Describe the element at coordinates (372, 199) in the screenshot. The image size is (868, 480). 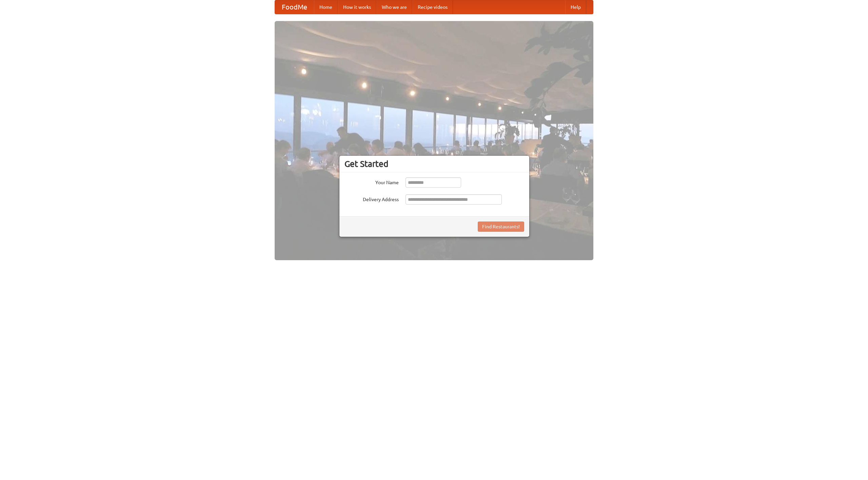
I see `label: Delivery Address` at that location.